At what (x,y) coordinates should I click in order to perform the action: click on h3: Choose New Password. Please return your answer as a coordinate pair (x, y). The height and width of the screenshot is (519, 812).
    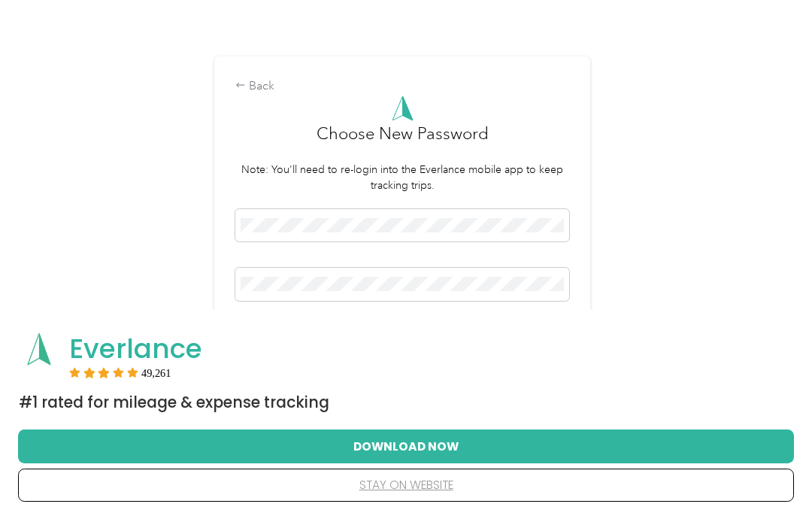
    Looking at the image, I should click on (402, 142).